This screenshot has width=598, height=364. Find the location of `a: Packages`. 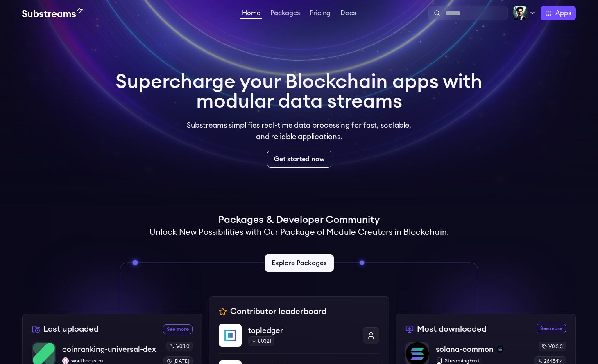

a: Packages is located at coordinates (285, 14).